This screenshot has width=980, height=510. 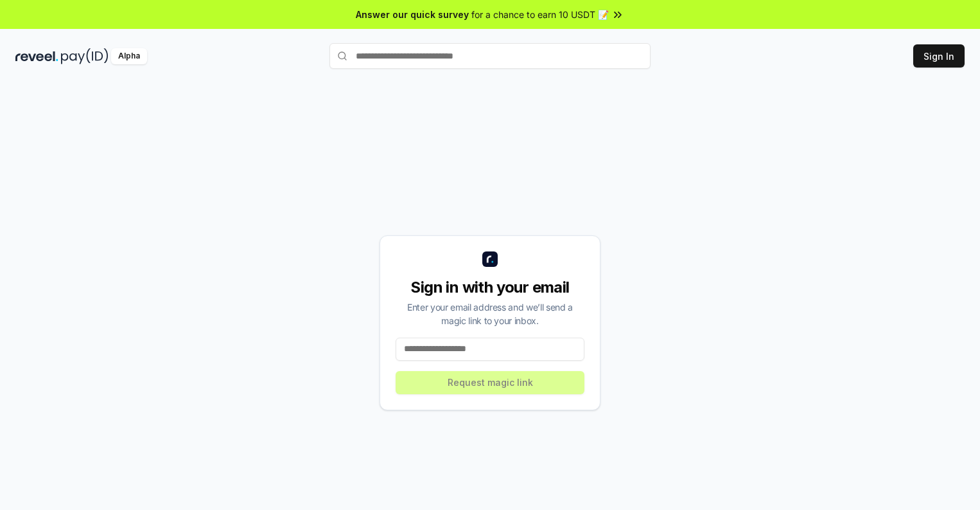 What do you see at coordinates (36, 56) in the screenshot?
I see `img: reveel_dark` at bounding box center [36, 56].